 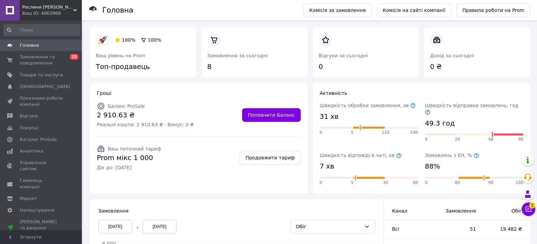 What do you see at coordinates (368, 105) in the screenshot?
I see `span: Швидкість обробки замовлення, хв` at bounding box center [368, 105].